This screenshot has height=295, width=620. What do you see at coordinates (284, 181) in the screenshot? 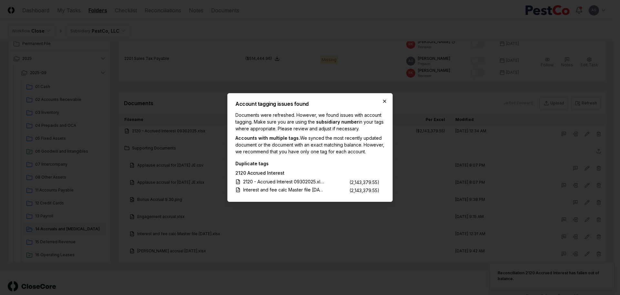
I see `a: 2120 - Accrued Interest 09302025.xlsx` at bounding box center [284, 181].